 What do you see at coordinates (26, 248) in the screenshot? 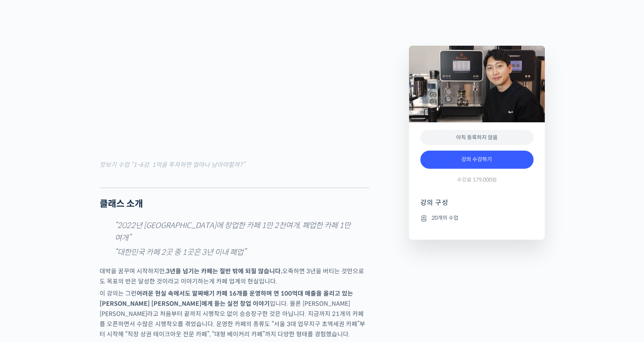
I see `a: 홈` at bounding box center [26, 248].